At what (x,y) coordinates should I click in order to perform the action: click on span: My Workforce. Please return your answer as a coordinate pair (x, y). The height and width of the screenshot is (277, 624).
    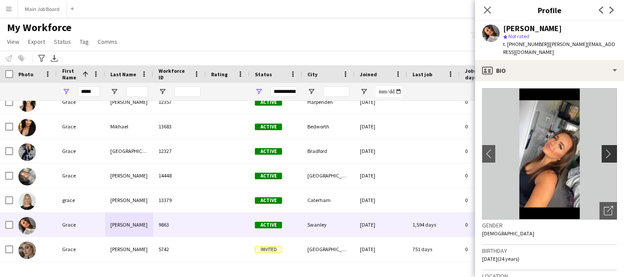
    Looking at the image, I should click on (39, 28).